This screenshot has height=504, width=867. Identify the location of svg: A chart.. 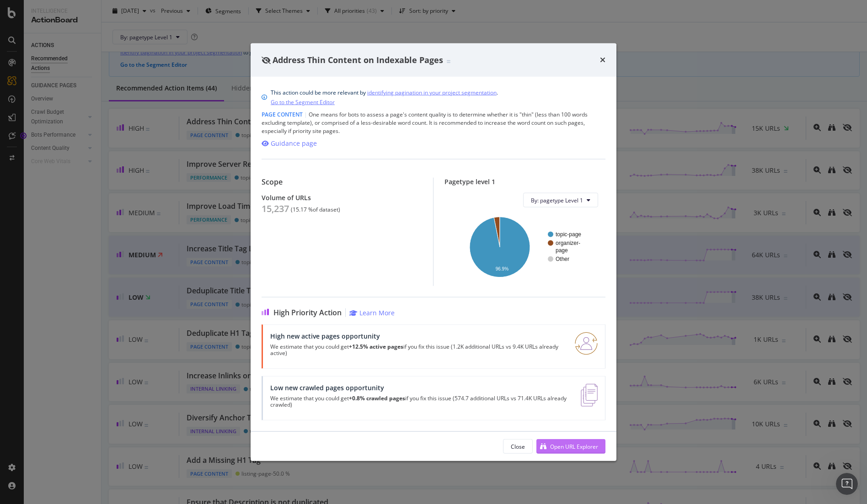
(525, 247).